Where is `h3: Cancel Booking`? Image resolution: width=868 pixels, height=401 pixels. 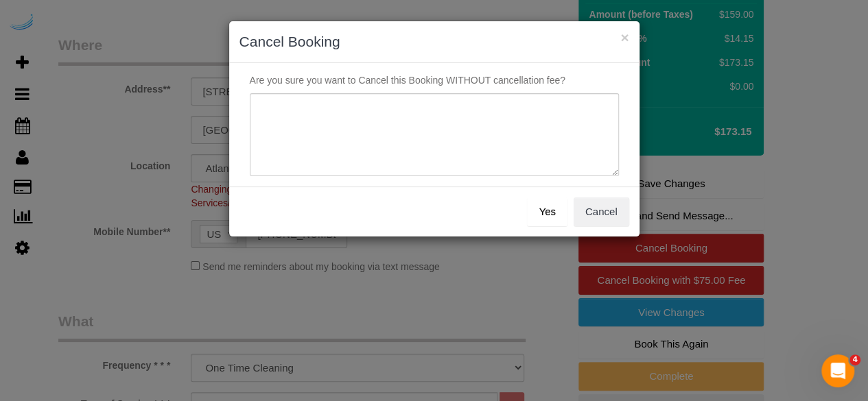
h3: Cancel Booking is located at coordinates (434, 42).